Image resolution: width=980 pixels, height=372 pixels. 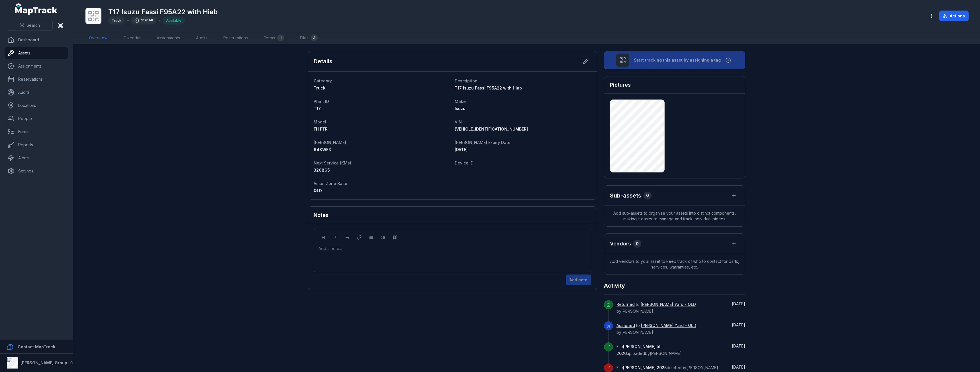 I want to click on a: Files3, so click(x=309, y=38).